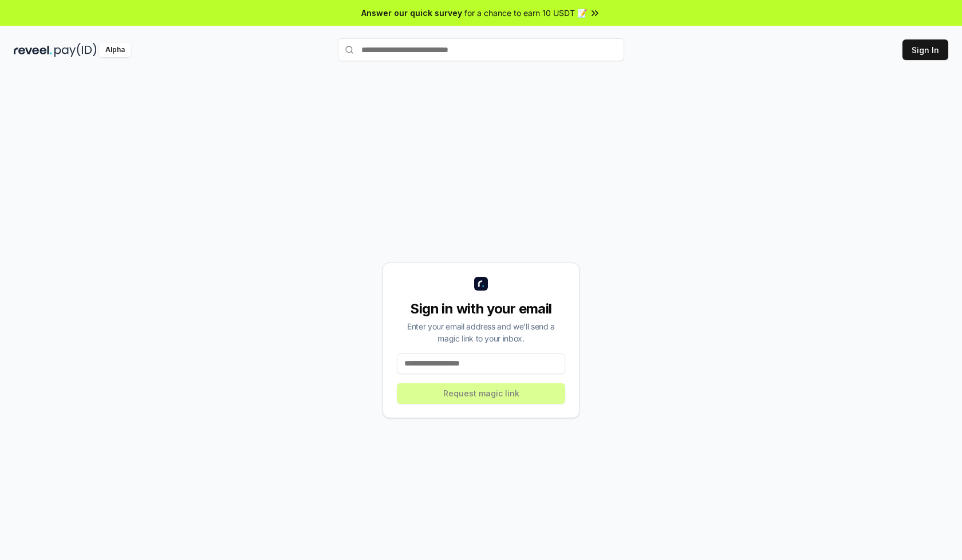 The image size is (962, 560). What do you see at coordinates (33, 50) in the screenshot?
I see `img: reveel_dark` at bounding box center [33, 50].